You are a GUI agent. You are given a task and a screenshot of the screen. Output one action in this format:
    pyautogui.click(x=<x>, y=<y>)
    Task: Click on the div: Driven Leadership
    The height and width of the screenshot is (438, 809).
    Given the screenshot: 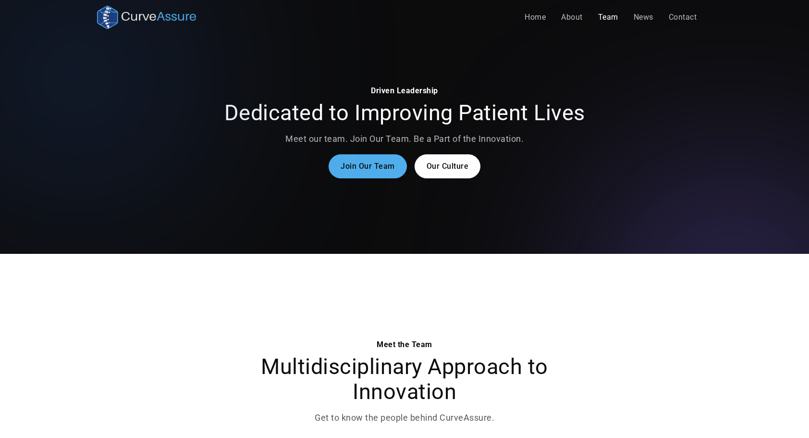 What is the action you would take?
    pyautogui.click(x=405, y=91)
    